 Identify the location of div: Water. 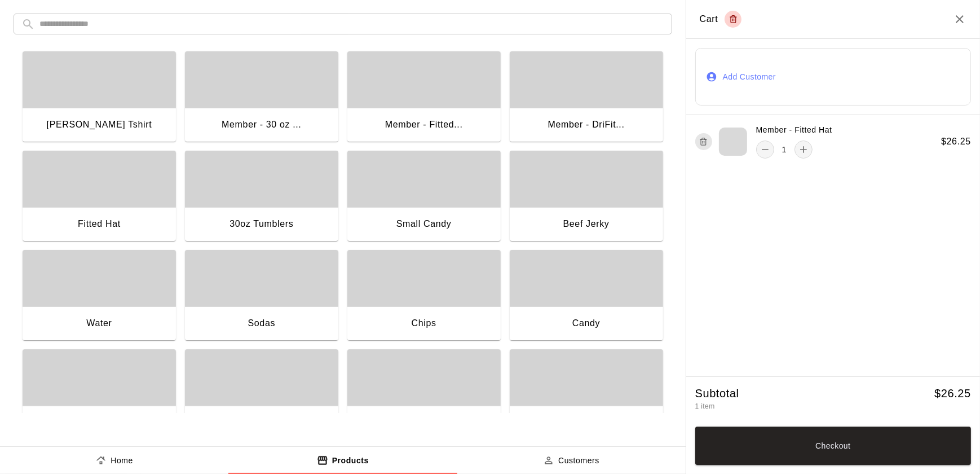
(99, 324).